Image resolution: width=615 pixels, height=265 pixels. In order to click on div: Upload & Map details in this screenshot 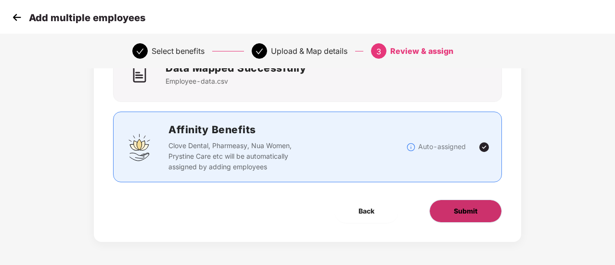, I will do `click(309, 51)`.